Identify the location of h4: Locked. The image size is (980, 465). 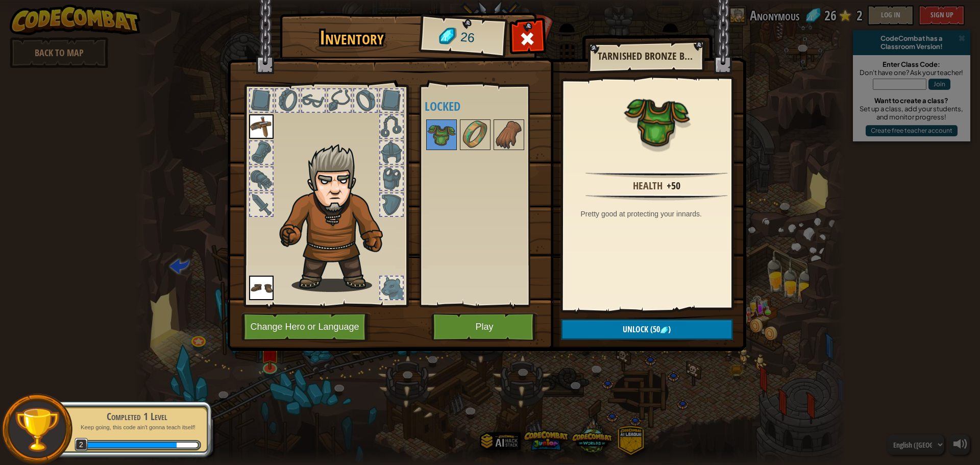
(488, 106).